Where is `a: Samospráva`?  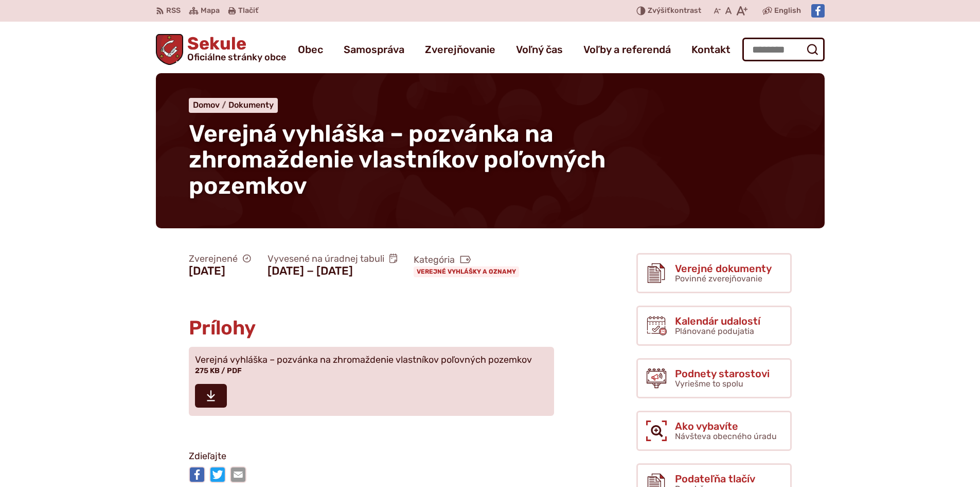
a: Samospráva is located at coordinates (374, 49).